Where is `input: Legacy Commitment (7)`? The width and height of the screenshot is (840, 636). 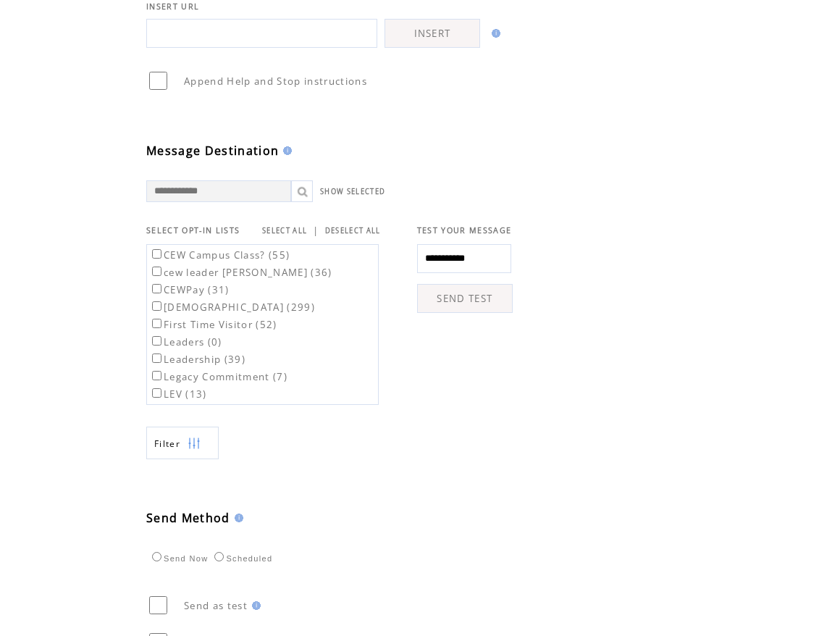
input: Legacy Commitment (7) is located at coordinates (156, 375).